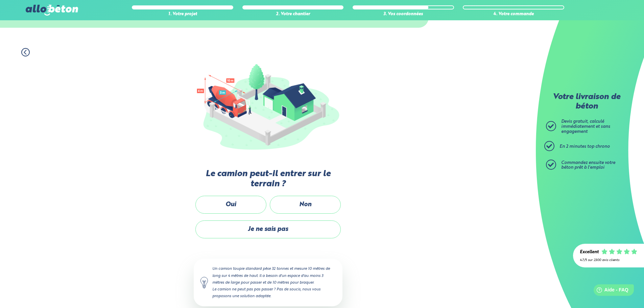 The width and height of the screenshot is (644, 308). Describe the element at coordinates (268, 229) in the screenshot. I see `label: Je ne sais pas` at that location.